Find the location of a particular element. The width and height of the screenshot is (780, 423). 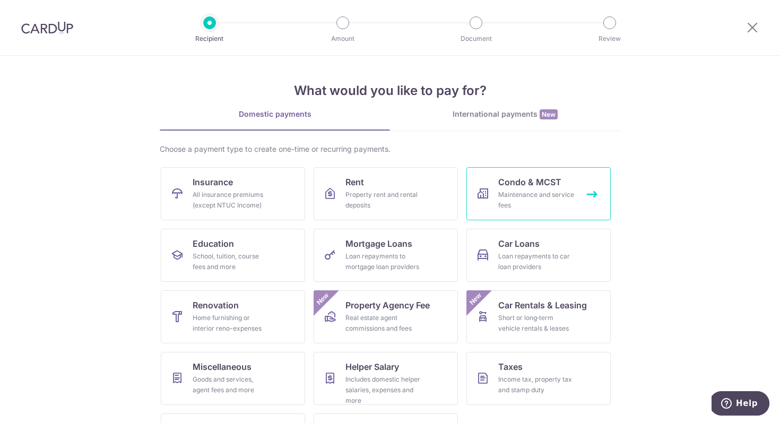

a: RentProperty rent and rental deposits is located at coordinates (386, 194).